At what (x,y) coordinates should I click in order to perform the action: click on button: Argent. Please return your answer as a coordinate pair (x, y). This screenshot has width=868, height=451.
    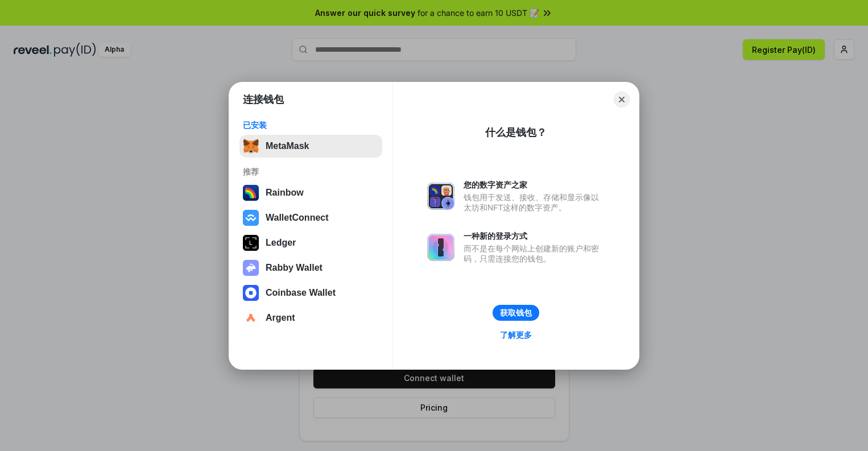
    Looking at the image, I should click on (311, 317).